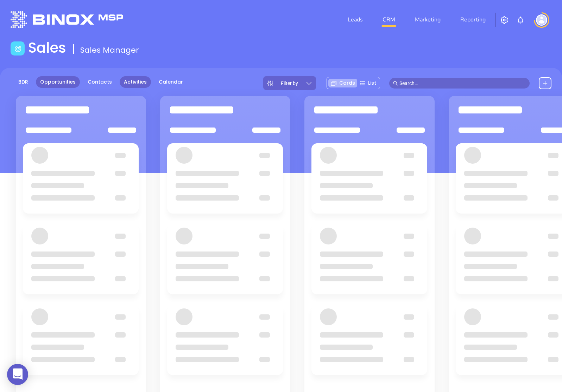  What do you see at coordinates (396, 83) in the screenshot?
I see `span: search` at bounding box center [396, 83].